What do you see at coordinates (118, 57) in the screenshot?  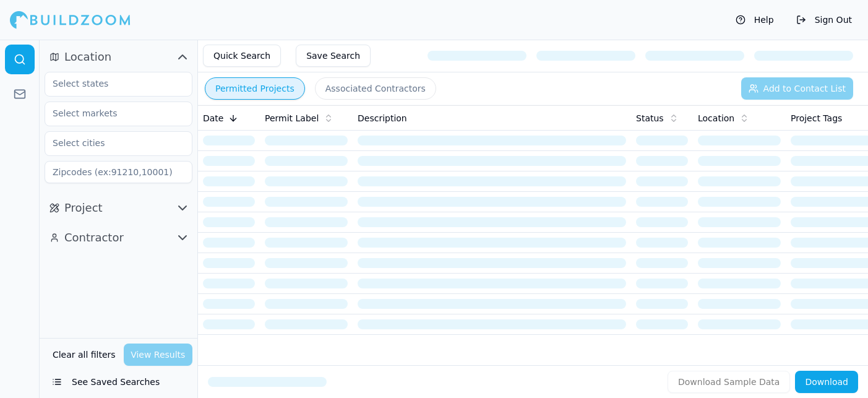 I see `button: Location` at bounding box center [118, 57].